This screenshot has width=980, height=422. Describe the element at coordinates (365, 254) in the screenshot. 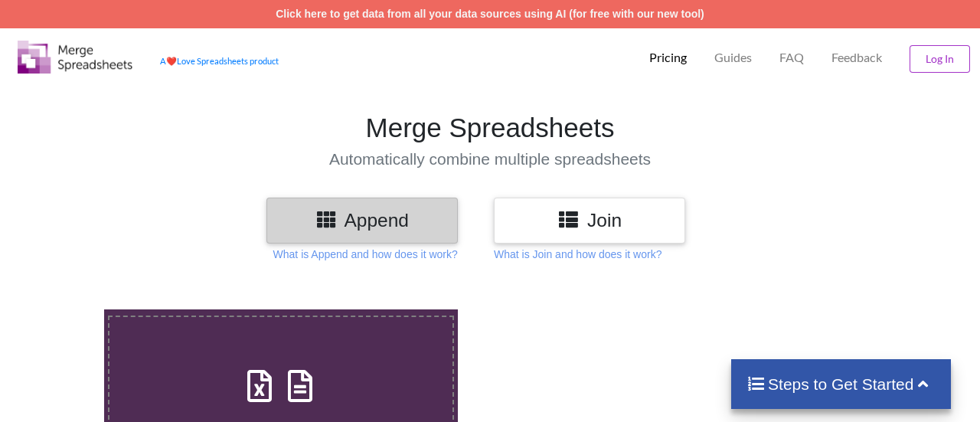

I see `p: What is Append and how does it work?` at that location.